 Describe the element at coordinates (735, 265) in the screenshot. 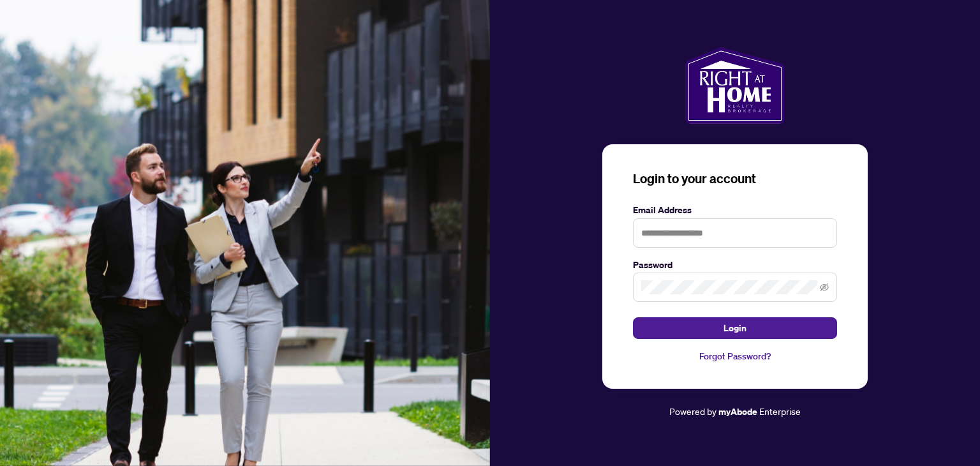

I see `label: Password` at that location.